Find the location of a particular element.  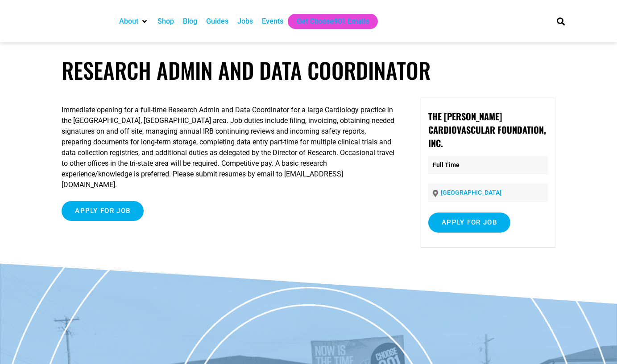

div: Search is located at coordinates (560, 21).